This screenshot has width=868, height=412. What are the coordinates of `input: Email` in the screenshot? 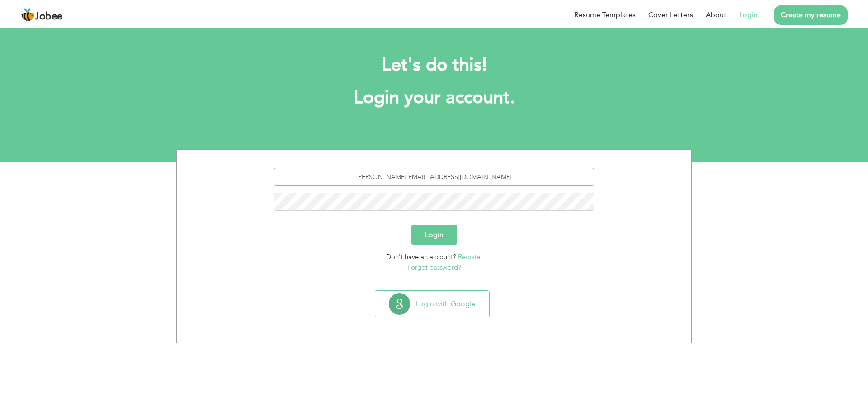 It's located at (434, 177).